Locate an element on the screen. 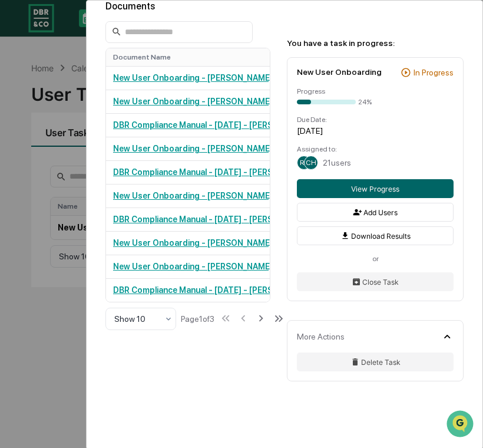 This screenshot has height=448, width=483. div: Documents is located at coordinates (188, 6).